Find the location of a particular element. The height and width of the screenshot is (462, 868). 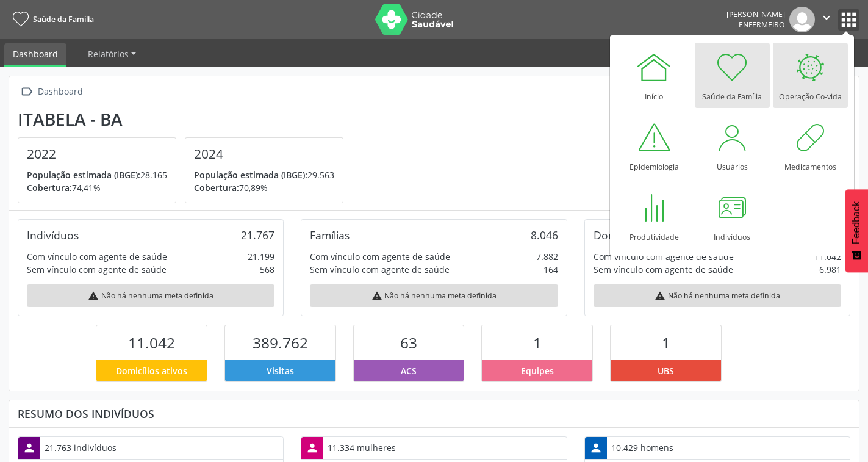

div: 6.981 is located at coordinates (830, 269).